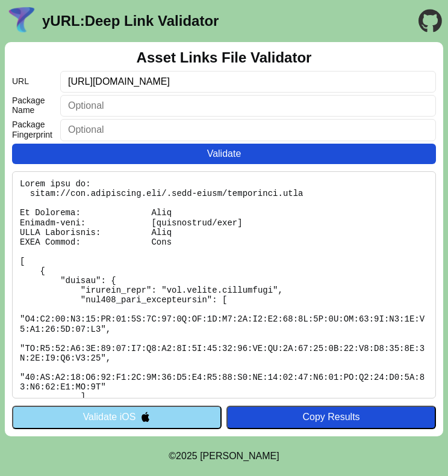  Describe the element at coordinates (22, 21) in the screenshot. I see `img: yURL Logo` at that location.